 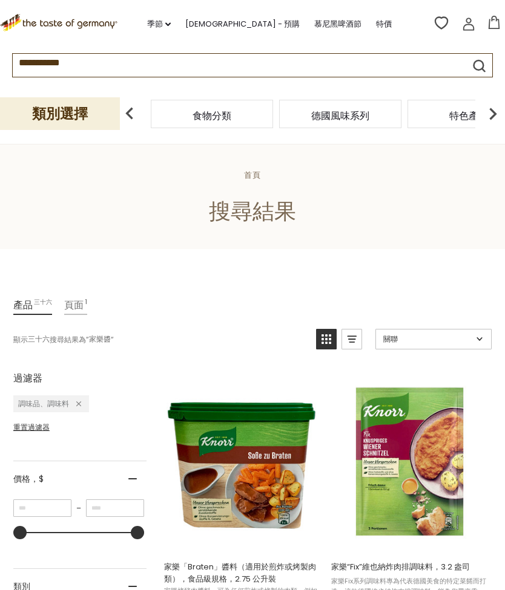 I want to click on a: 查看網格模式, so click(x=326, y=339).